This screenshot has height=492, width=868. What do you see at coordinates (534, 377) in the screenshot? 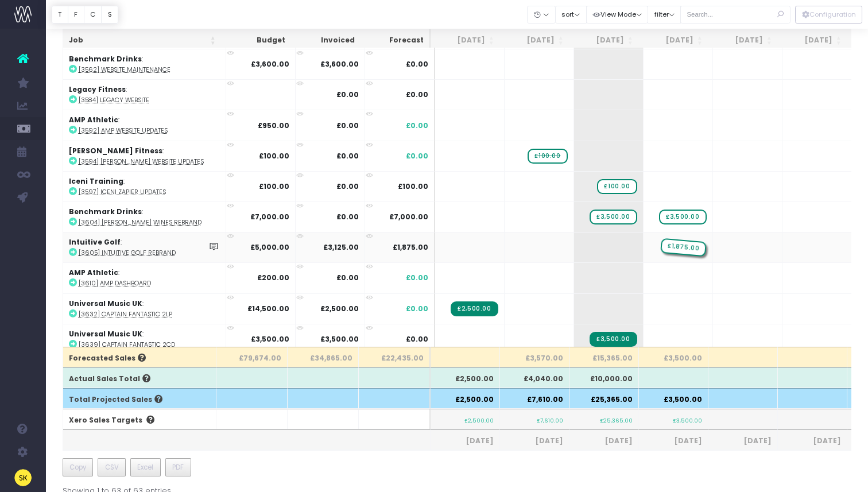
I see `th: £4,040.00` at bounding box center [534, 377].